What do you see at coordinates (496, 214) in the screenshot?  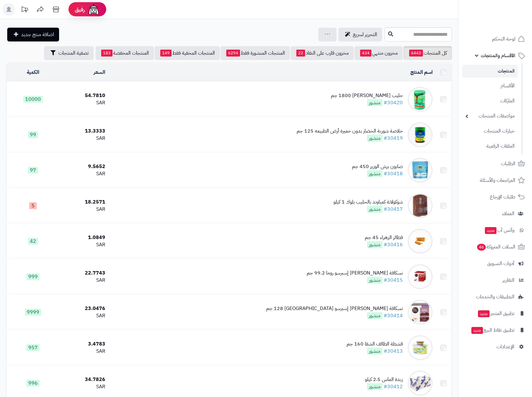 I see `a: العملاء` at bounding box center [496, 214].